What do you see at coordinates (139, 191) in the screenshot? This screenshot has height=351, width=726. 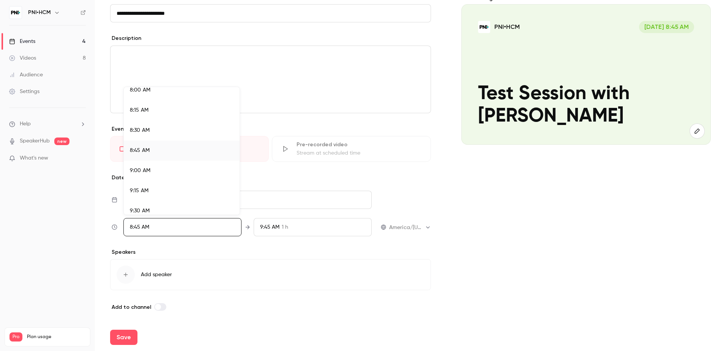 I see `span: 9:15 AM` at bounding box center [139, 191].